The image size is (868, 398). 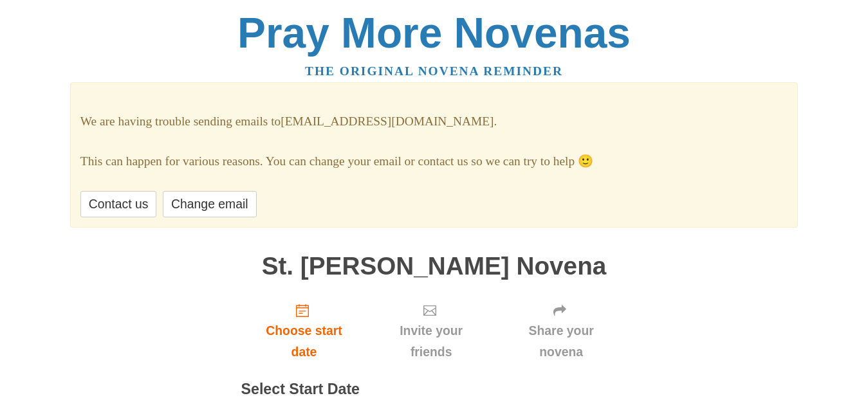 I want to click on a: Contact us, so click(x=118, y=203).